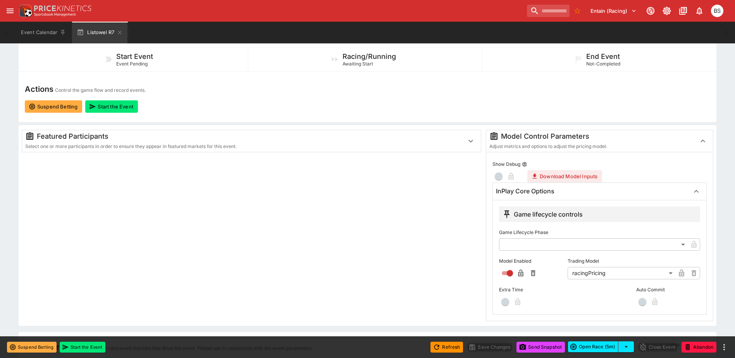 This screenshot has width=735, height=358. I want to click on label: Game Lifecycle Phase, so click(599, 232).